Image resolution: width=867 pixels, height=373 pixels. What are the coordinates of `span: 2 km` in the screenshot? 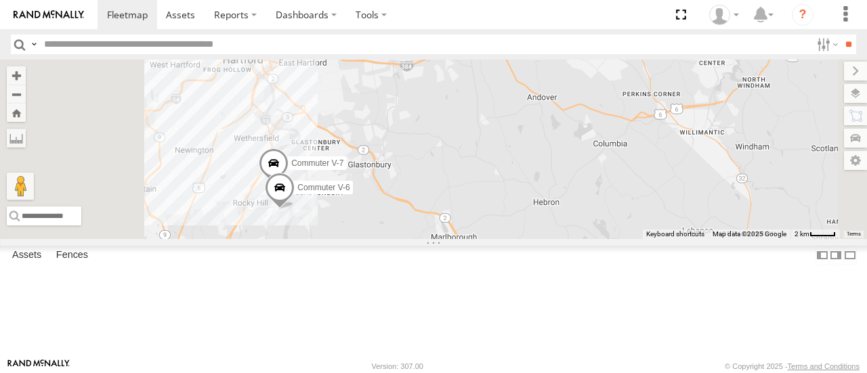 It's located at (802, 234).